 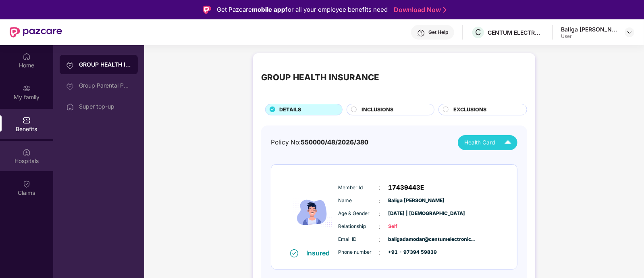 I want to click on img: New Pazcare Logo, so click(x=36, y=32).